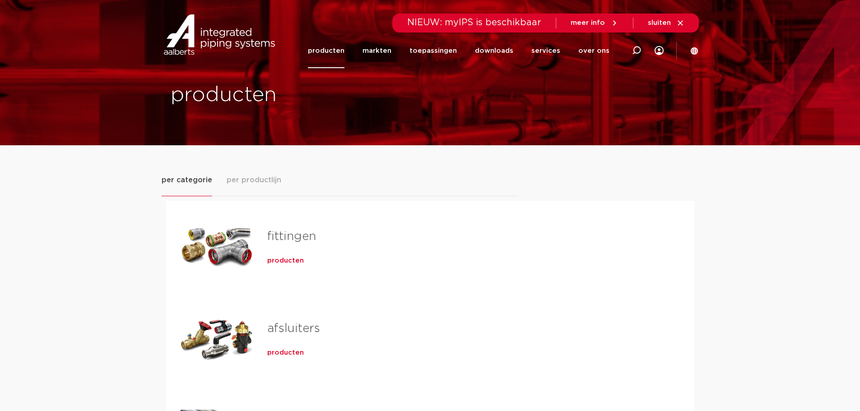 This screenshot has height=411, width=860. What do you see at coordinates (474, 23) in the screenshot?
I see `span: NIEUW: myIPS is beschikbaar` at bounding box center [474, 23].